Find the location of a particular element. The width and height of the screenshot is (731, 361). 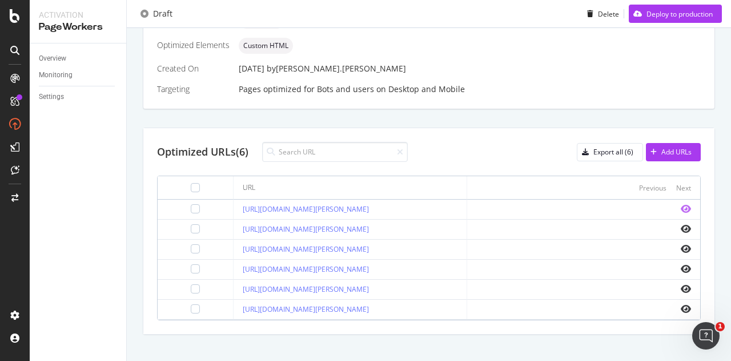

button: Export all (6) is located at coordinates (610, 152).